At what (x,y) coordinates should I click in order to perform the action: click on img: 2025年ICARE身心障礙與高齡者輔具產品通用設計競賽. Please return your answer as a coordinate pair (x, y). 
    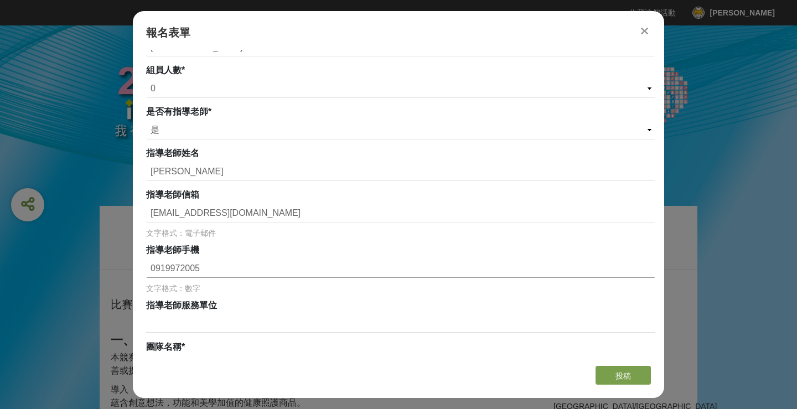
    Looking at the image, I should click on (399, 101).